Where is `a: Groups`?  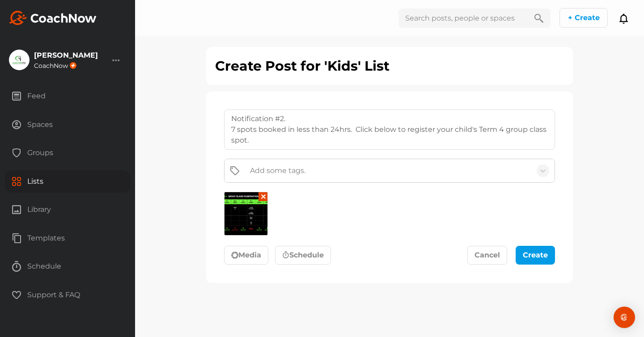
a: Groups is located at coordinates (68, 156).